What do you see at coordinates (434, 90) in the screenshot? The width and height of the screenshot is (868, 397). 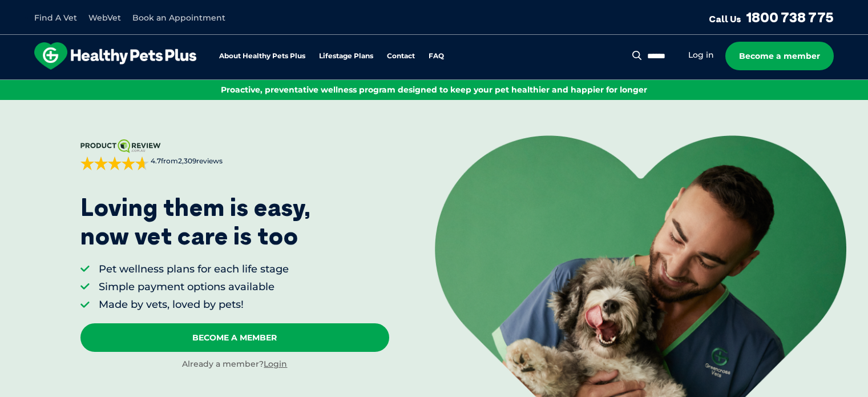 I see `span: Proactive, preventative wellness program designed to keep your pet healthier and happier for longer` at bounding box center [434, 90].